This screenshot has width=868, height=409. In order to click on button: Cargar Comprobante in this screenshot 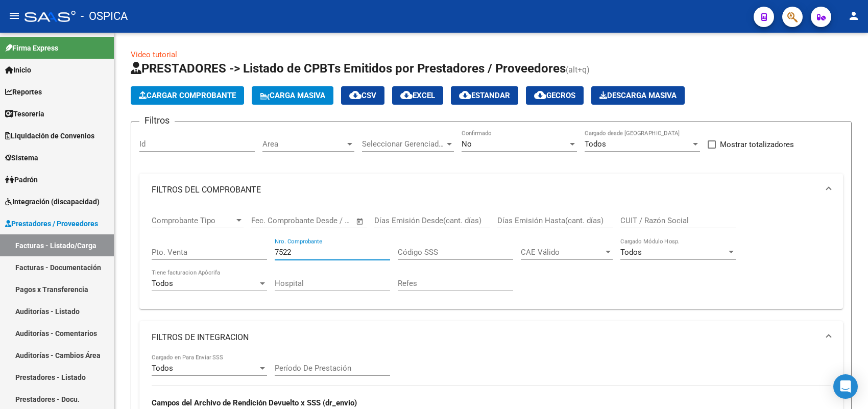, I will do `click(187, 95)`.